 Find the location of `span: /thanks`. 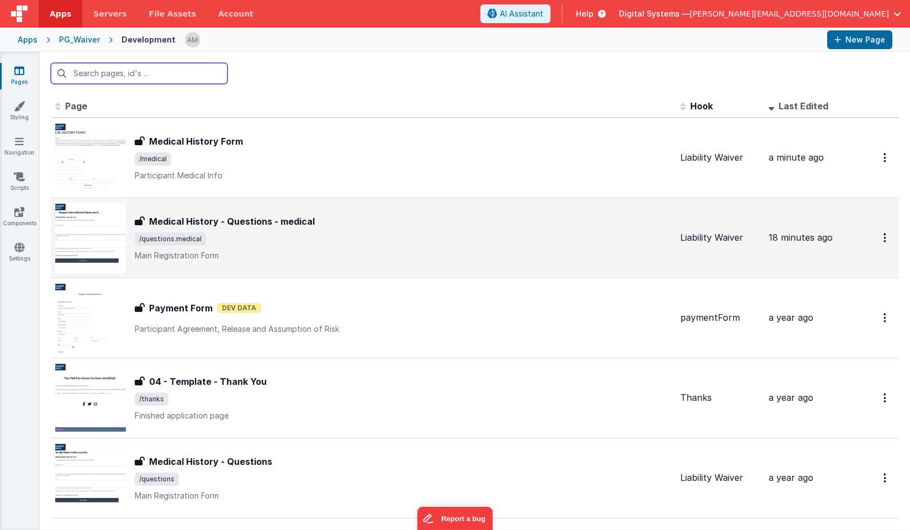

span: /thanks is located at coordinates (151, 399).